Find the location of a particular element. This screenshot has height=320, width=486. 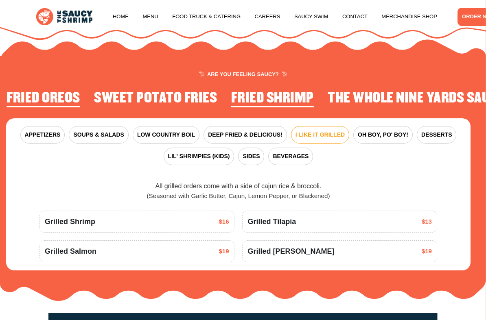

span: LOW COUNTRY BOIL is located at coordinates (166, 135).